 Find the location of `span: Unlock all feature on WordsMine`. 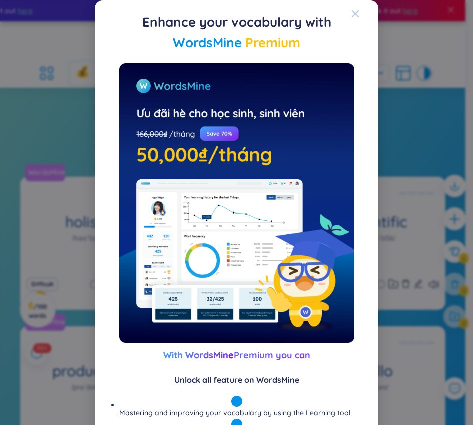

span: Unlock all feature on WordsMine is located at coordinates (237, 379).